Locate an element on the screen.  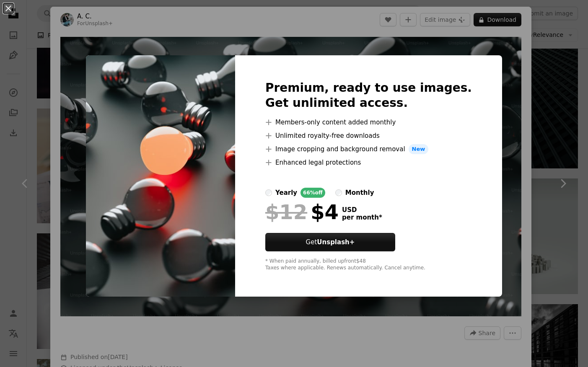
div: 66% off is located at coordinates (312, 192).